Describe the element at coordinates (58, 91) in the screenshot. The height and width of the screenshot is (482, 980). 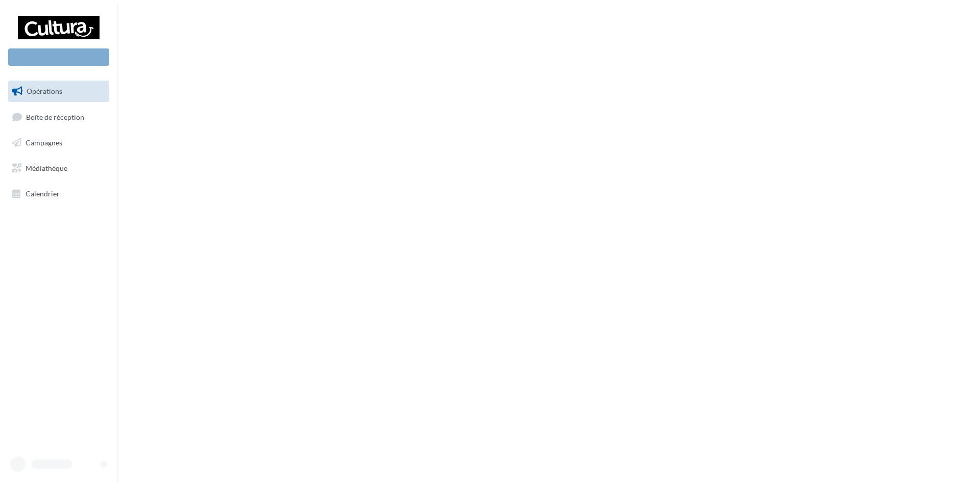
I see `a: Opérations` at that location.